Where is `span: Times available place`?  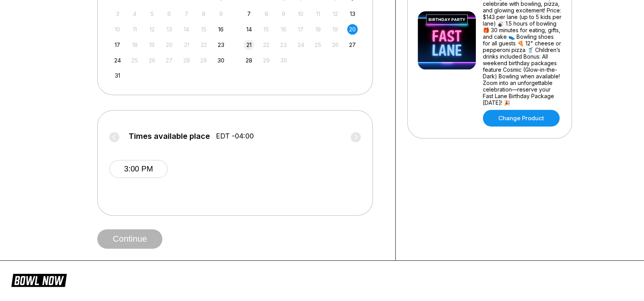 span: Times available place is located at coordinates (170, 136).